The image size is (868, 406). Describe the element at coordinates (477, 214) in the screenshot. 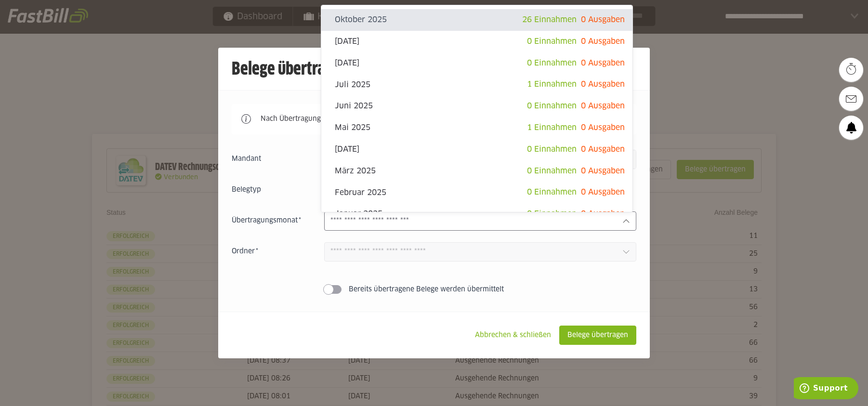

I see `sl-option: Januar 2025` at that location.